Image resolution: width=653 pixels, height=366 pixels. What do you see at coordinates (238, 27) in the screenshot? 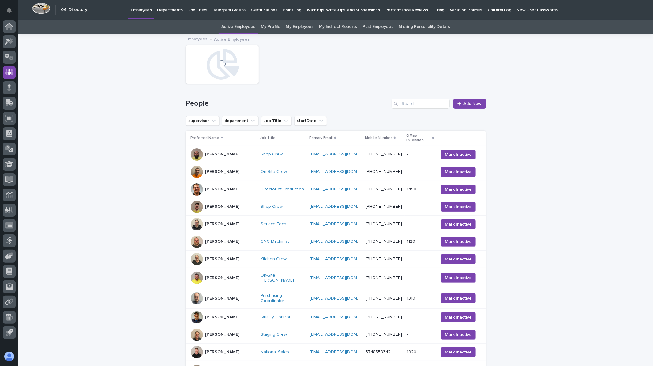
I see `a: Active Employees` at bounding box center [238, 27].